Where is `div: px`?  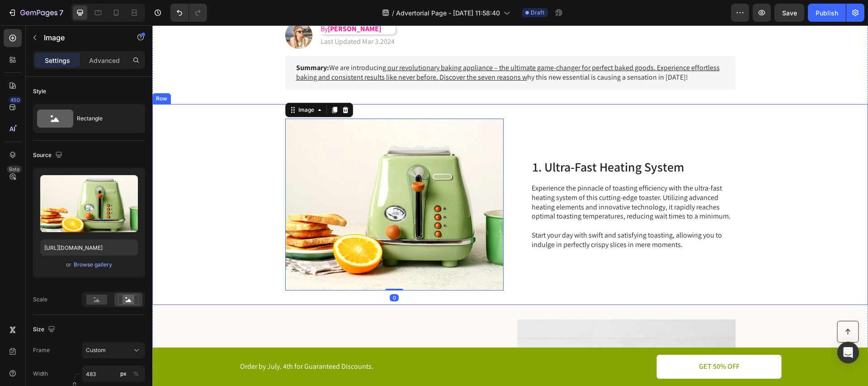 div: px is located at coordinates (124, 374).